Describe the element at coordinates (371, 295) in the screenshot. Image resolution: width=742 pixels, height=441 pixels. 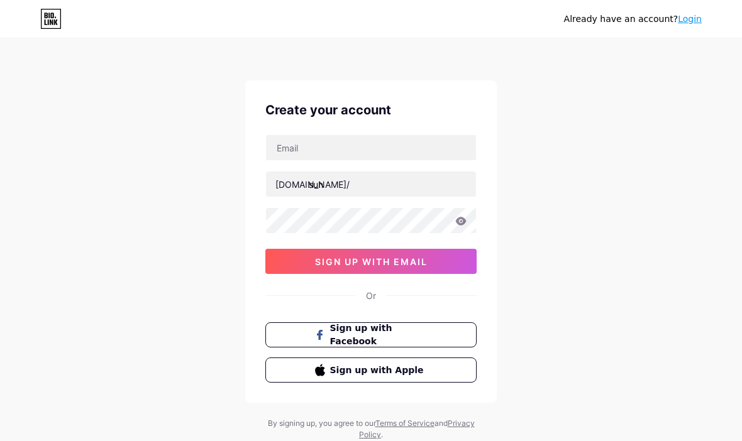
I see `div: Or` at that location.